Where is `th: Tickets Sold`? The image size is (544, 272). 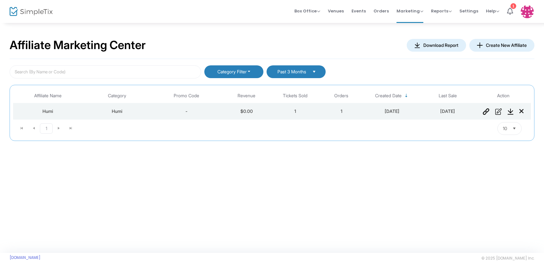 th: Tickets Sold is located at coordinates (295, 96).